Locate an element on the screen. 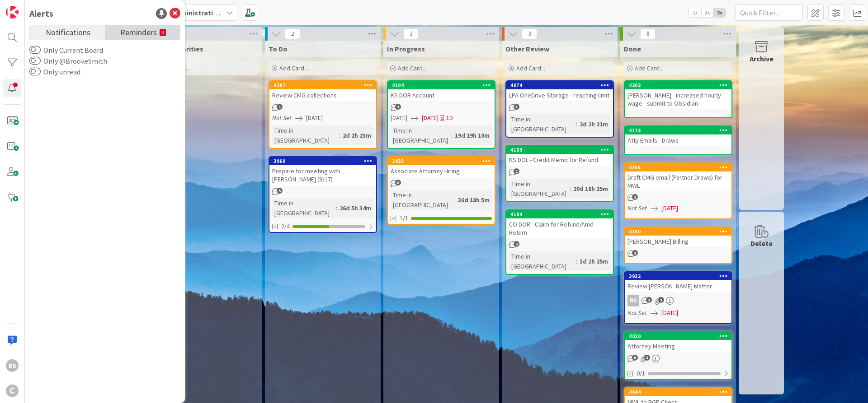  div: 3932 is located at coordinates (678, 277).